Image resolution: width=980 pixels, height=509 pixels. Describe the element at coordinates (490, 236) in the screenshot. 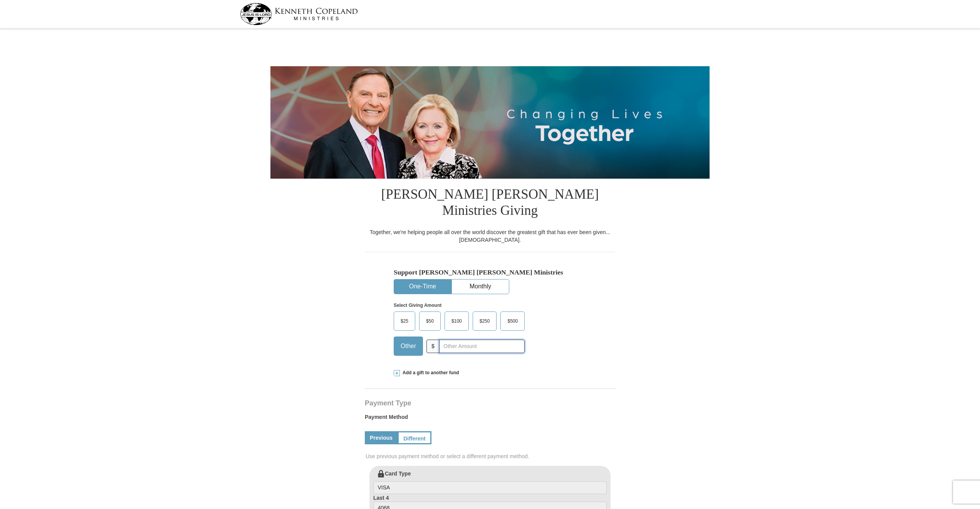

I see `div: Together, we're helping people all over the world discover the greatest gift that has ever been g...` at that location.